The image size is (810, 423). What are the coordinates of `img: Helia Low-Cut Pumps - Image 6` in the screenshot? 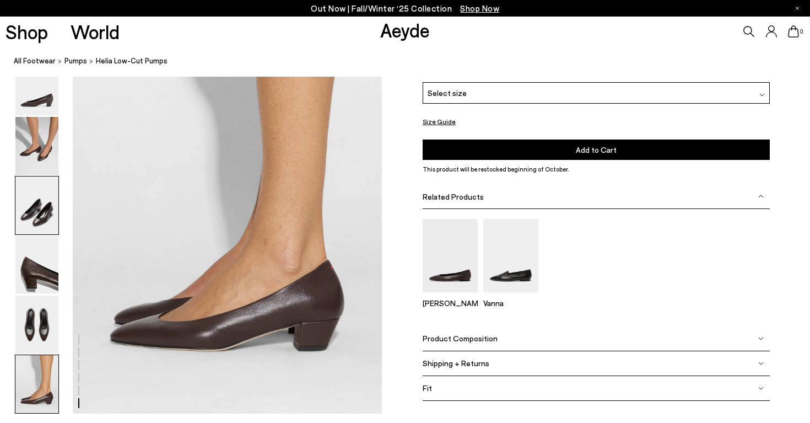 It's located at (37, 383).